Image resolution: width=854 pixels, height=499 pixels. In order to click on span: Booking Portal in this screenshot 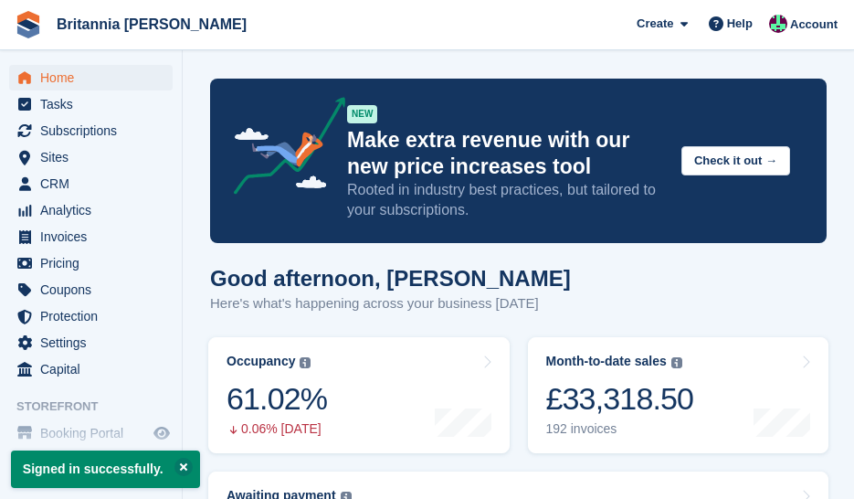, I will do `click(95, 433)`.